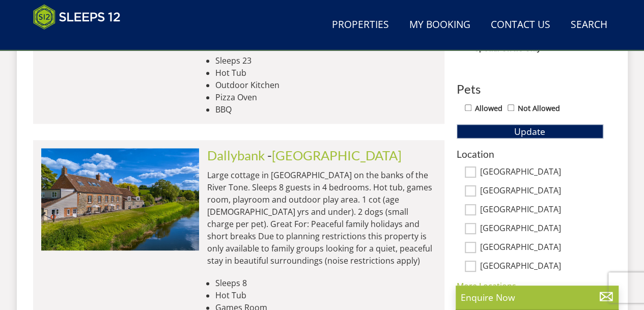 This screenshot has width=644, height=310. What do you see at coordinates (489, 108) in the screenshot?
I see `label: Allowed` at bounding box center [489, 108].